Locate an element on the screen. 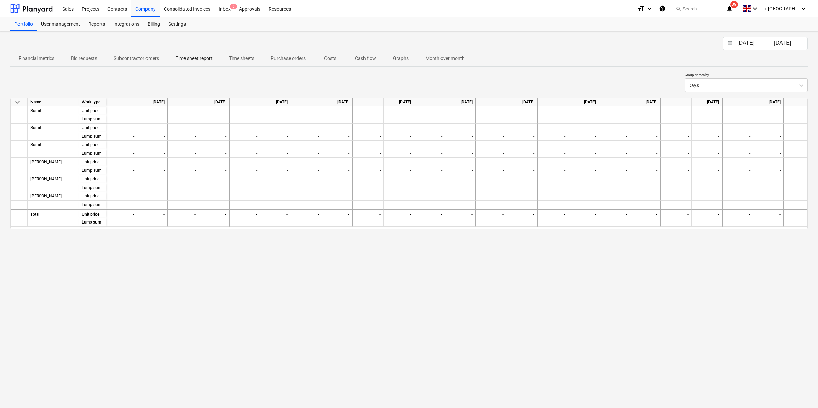  div: User management is located at coordinates (61, 24).